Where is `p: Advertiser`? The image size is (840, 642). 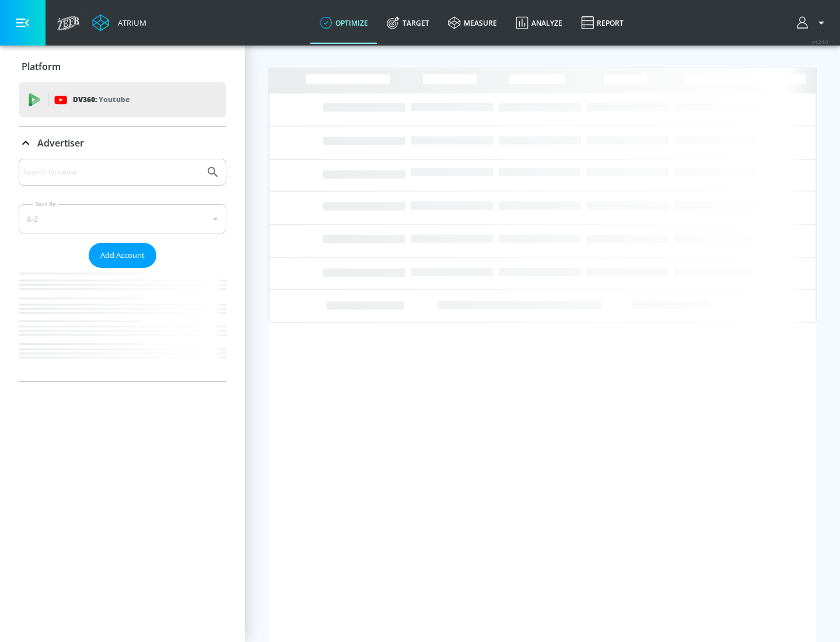 p: Advertiser is located at coordinates (61, 143).